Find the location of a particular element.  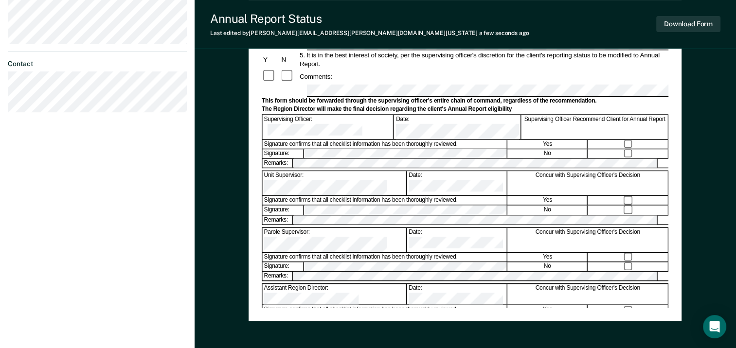

div: Assistant Region Director: is located at coordinates (335, 295).